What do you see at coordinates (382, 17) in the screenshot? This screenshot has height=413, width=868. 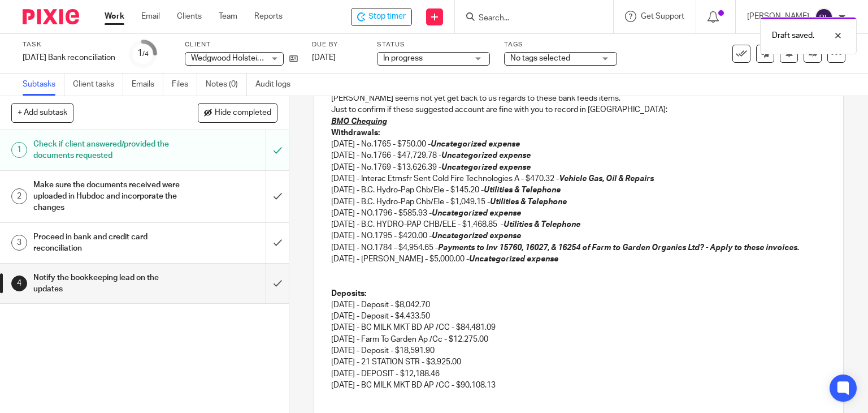 I see `div: Wedgwood Holsteins Ltd. - August 2025 Bank reconciliation` at bounding box center [382, 17].